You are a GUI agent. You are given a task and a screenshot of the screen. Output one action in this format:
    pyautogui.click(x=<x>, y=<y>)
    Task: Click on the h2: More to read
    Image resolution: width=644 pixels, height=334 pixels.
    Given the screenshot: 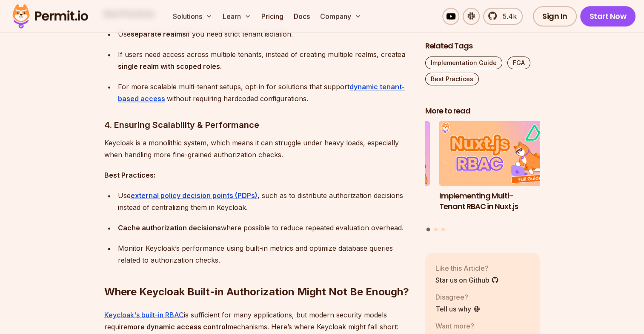 What is the action you would take?
    pyautogui.click(x=482, y=111)
    